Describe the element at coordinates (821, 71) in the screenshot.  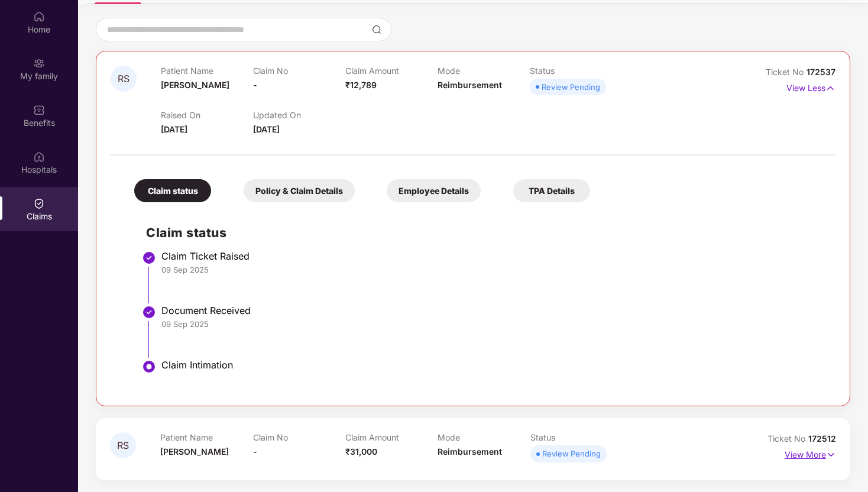
I see `span: 172537` at that location.